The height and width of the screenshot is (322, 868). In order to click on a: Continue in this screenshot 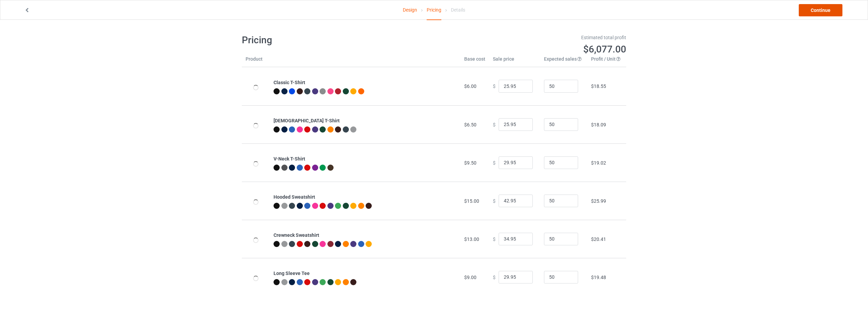, I will do `click(821, 10)`.